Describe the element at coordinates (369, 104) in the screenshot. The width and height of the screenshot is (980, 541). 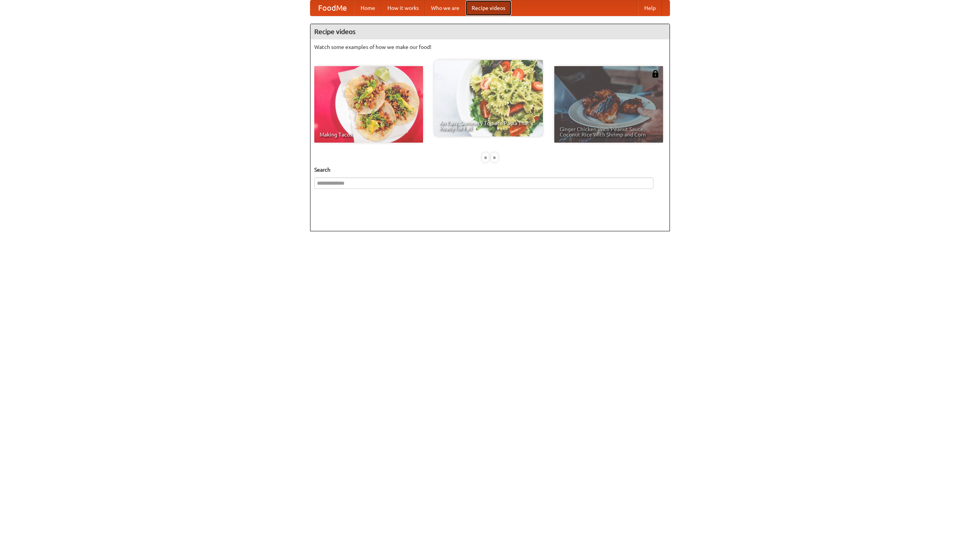
I see `a: Making Tacos` at that location.